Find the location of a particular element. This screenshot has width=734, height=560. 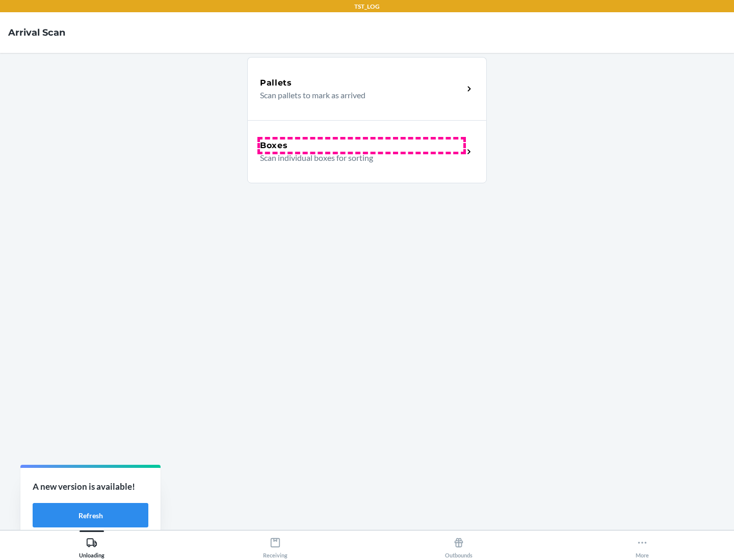

a: BoxesScan individual boxes for sorting is located at coordinates (367, 152).